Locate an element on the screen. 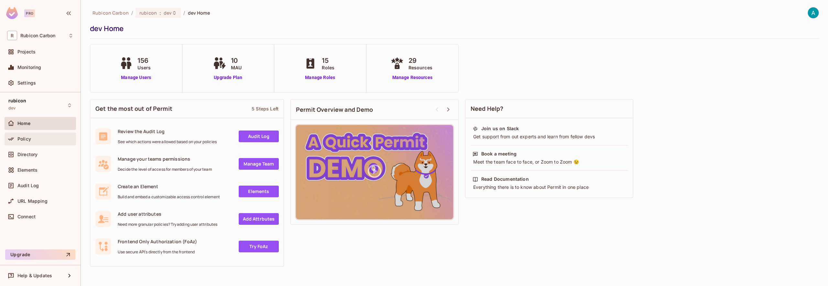  span: Help & Updates is located at coordinates (35, 275).